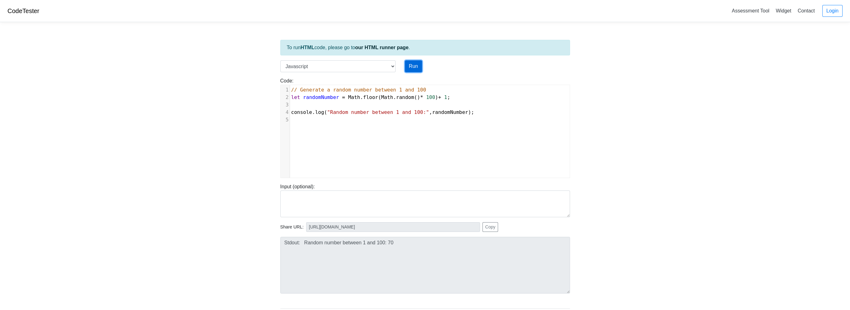 The image size is (850, 310). Describe the element at coordinates (292, 227) in the screenshot. I see `span: Share URL:` at that location.